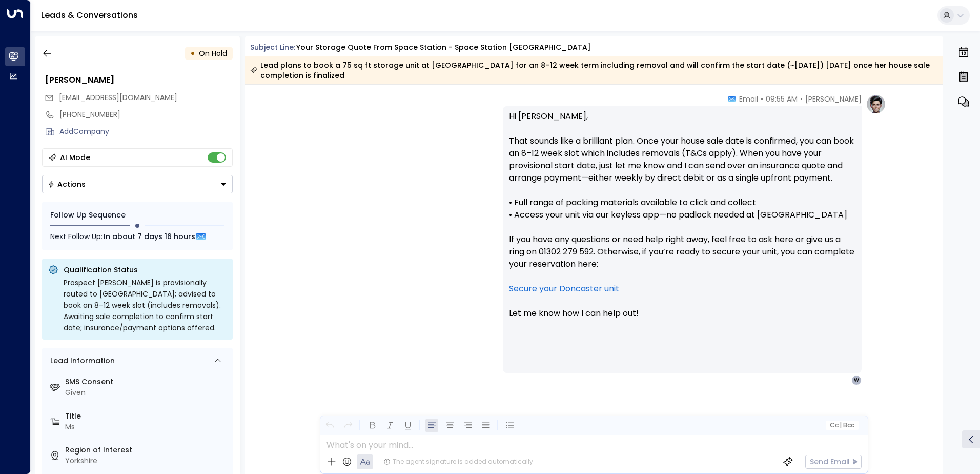 The width and height of the screenshot is (980, 474). What do you see at coordinates (749, 99) in the screenshot?
I see `span: Email` at bounding box center [749, 99].